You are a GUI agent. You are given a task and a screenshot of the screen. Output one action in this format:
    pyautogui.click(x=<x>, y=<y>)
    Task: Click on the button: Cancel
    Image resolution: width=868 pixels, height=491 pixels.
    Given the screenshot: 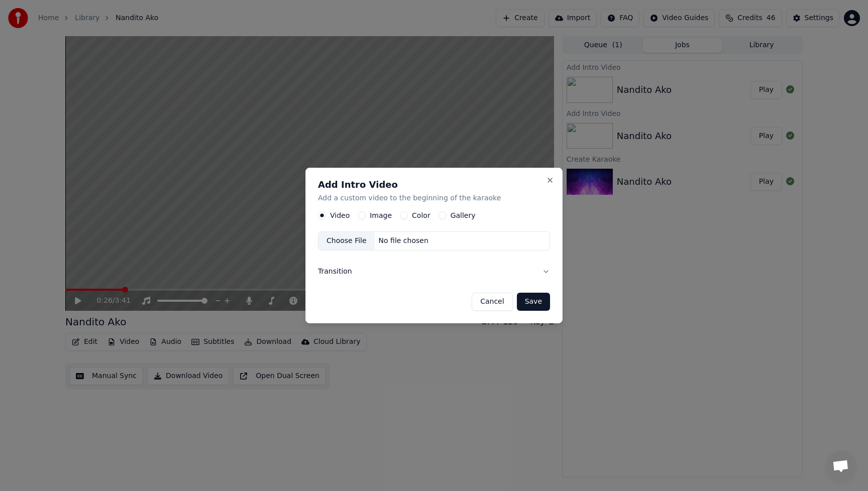 What is the action you would take?
    pyautogui.click(x=492, y=301)
    